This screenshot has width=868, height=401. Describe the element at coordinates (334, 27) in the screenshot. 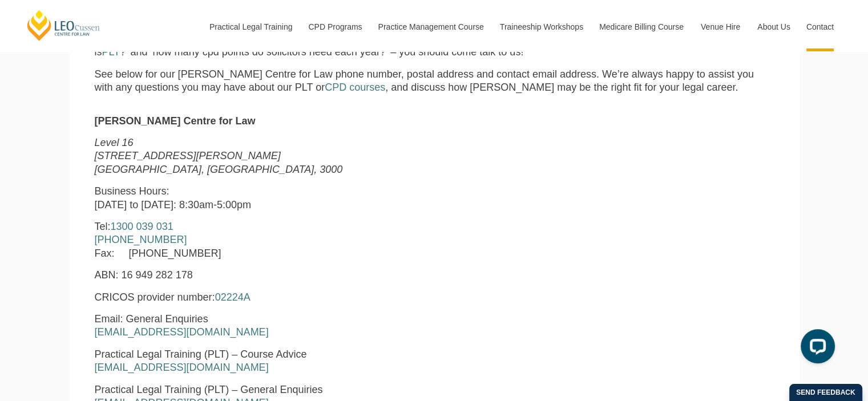

I see `a: CPD Programs` at that location.